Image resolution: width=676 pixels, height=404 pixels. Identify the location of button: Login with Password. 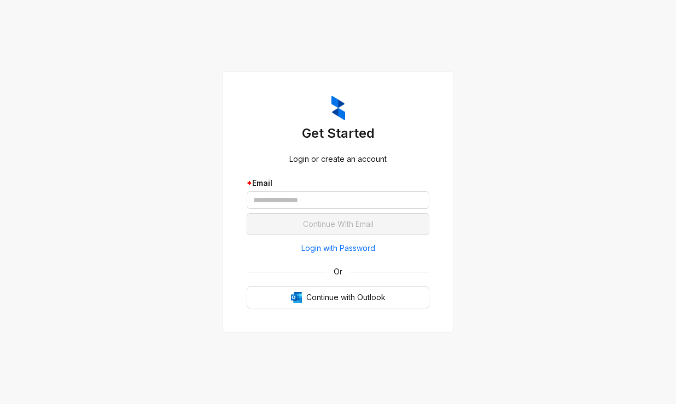
(338, 248).